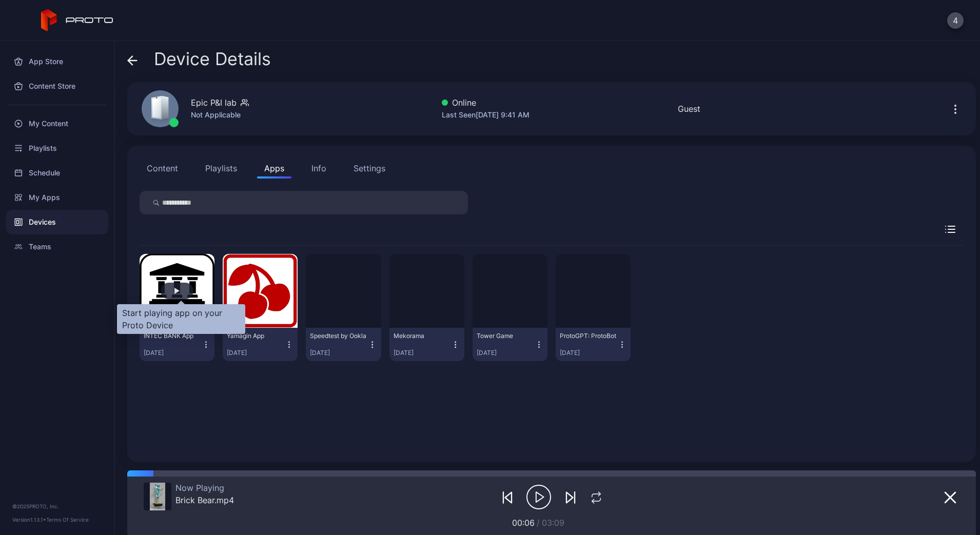 Image resolution: width=980 pixels, height=535 pixels. I want to click on button: Apps, so click(274, 168).